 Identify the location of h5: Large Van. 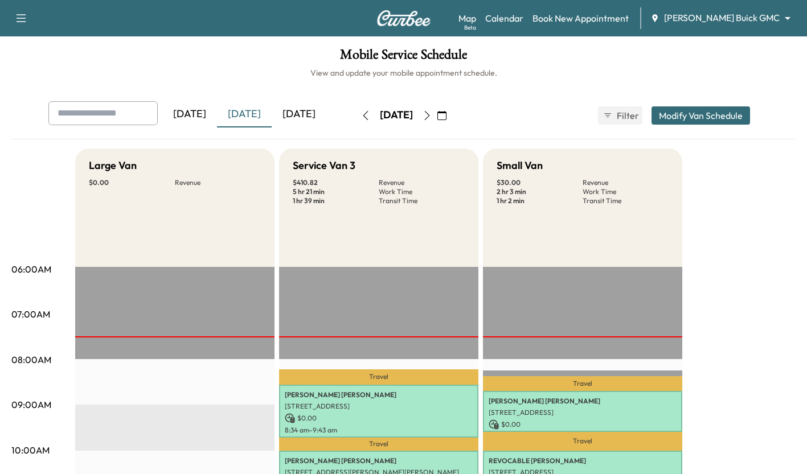
(113, 166).